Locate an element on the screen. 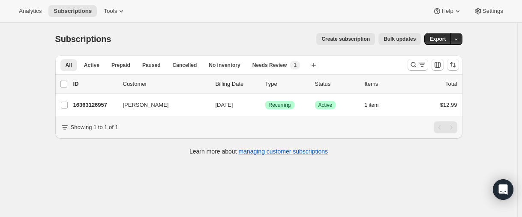 The width and height of the screenshot is (522, 217). span: Export is located at coordinates (438, 39).